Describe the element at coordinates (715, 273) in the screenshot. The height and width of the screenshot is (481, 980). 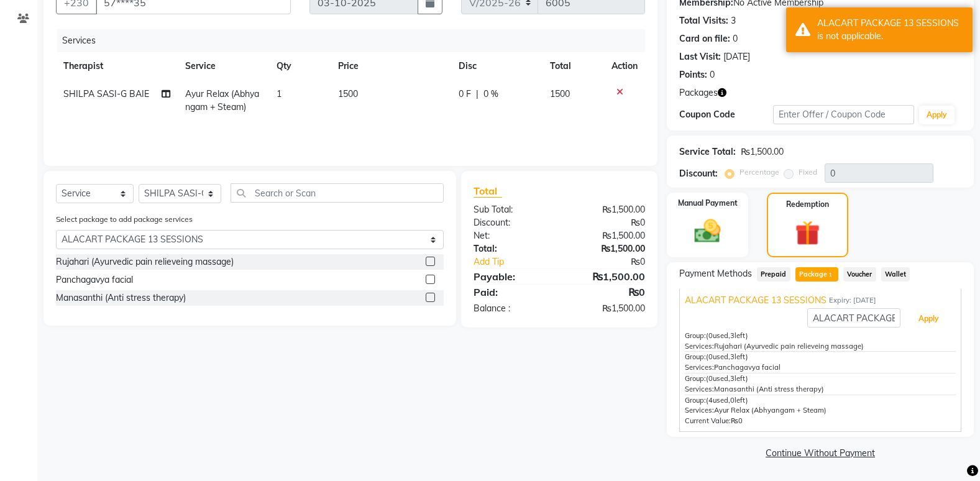
I see `span: Payment Methods` at that location.